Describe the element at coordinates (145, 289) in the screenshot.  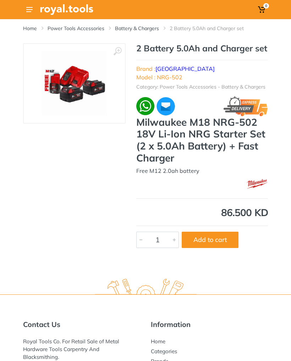
I see `img: royal.tools Logo` at that location.